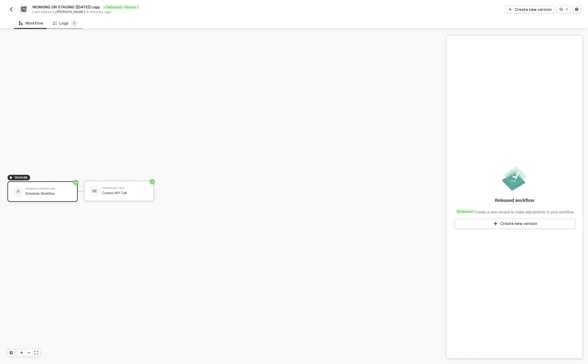  What do you see at coordinates (11, 9) in the screenshot?
I see `button: back` at bounding box center [11, 9].